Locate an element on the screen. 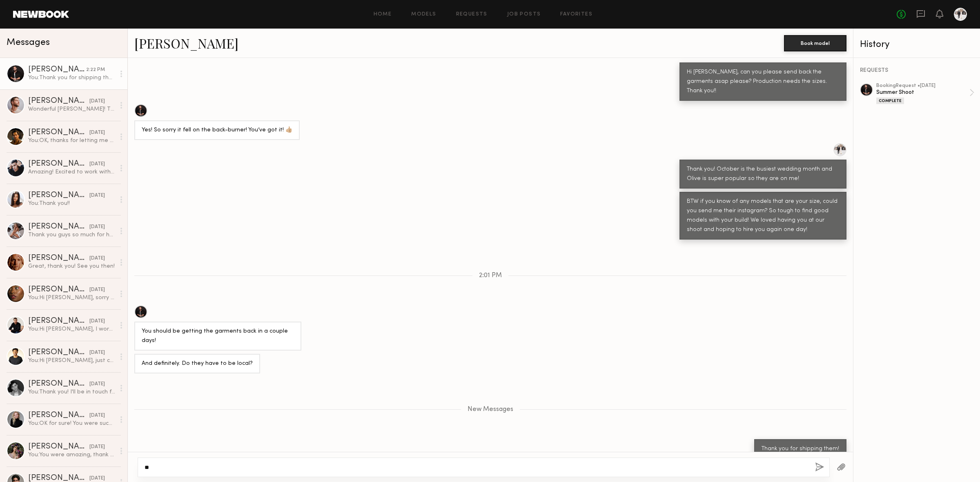  span: 2:01 PM is located at coordinates (490, 275).